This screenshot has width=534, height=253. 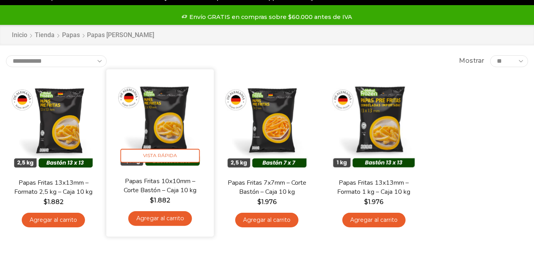 I want to click on span: Vista Rápida, so click(x=160, y=156).